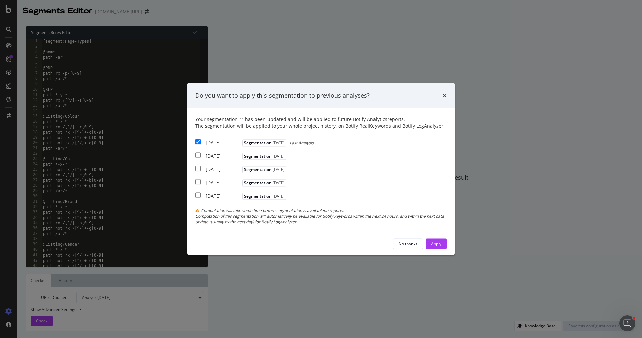  I want to click on div: times, so click(445, 96).